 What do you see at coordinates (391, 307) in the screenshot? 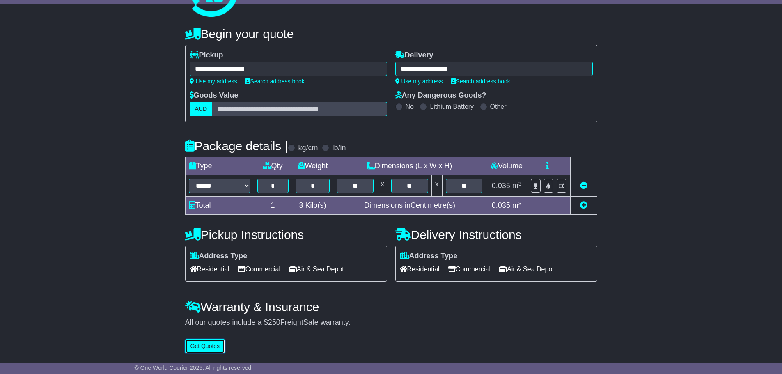
I see `h4: Warranty & Insurance` at bounding box center [391, 307].